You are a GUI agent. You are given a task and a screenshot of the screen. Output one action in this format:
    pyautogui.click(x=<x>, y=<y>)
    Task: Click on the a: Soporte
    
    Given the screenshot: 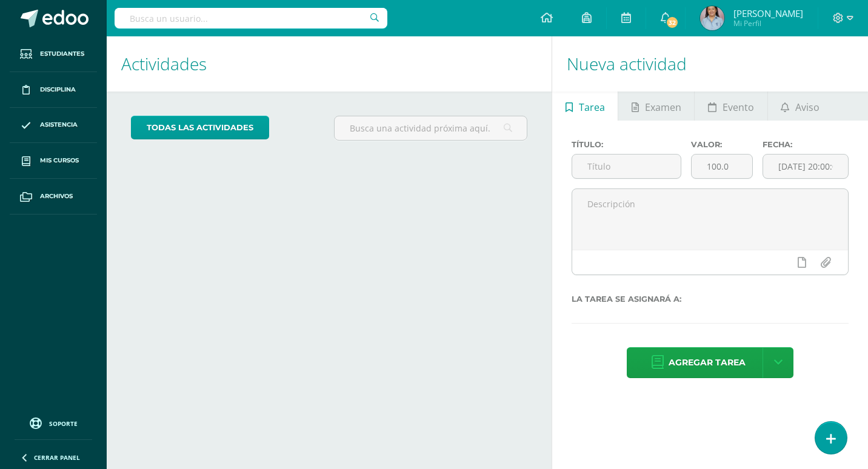 What is the action you would take?
    pyautogui.click(x=53, y=422)
    